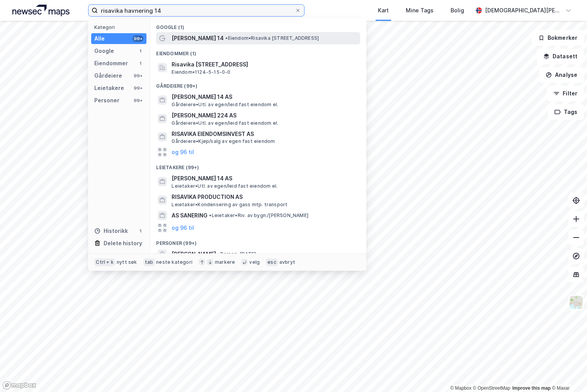 This screenshot has height=392, width=587. I want to click on div: Leietakere, so click(109, 88).